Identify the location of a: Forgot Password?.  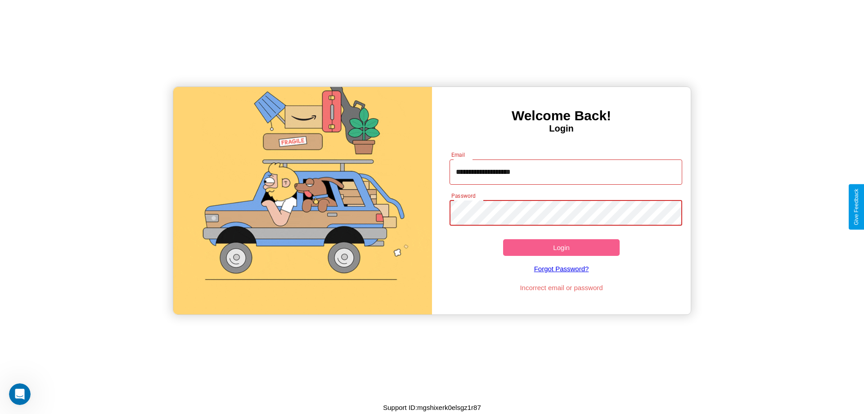
(562, 268).